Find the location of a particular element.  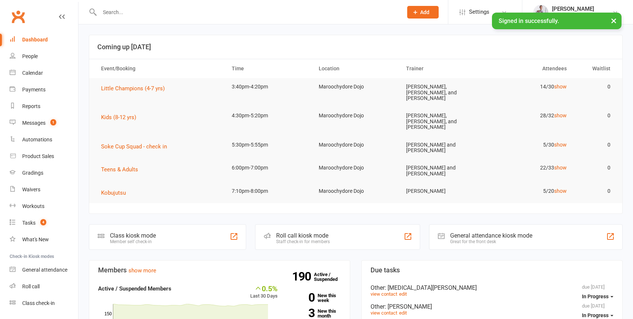

div: Great for the front desk is located at coordinates (492, 242).